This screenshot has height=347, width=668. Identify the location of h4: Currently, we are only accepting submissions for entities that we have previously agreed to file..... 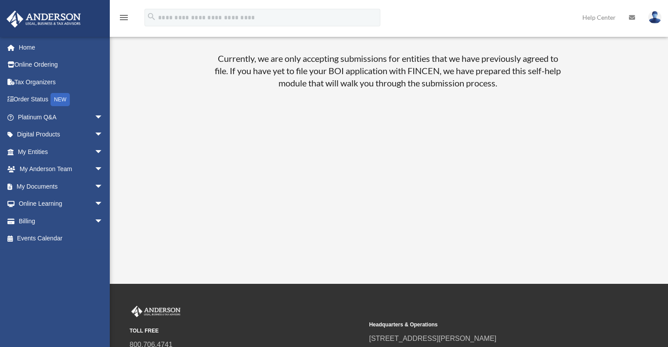
(388, 73).